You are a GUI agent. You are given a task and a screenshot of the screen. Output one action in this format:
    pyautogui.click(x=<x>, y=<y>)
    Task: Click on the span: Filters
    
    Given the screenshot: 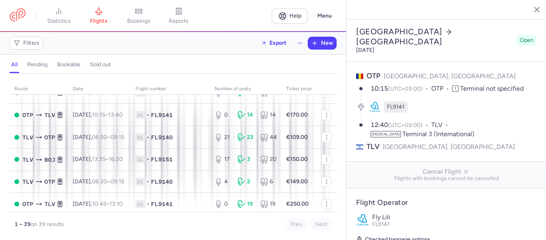 What is the action you would take?
    pyautogui.click(x=31, y=43)
    